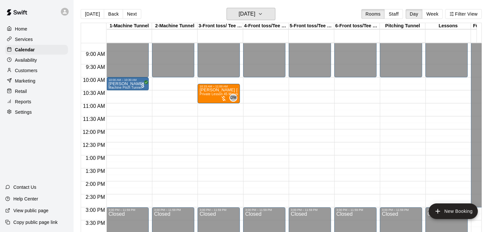  What do you see at coordinates (94, 132) in the screenshot?
I see `span: 12:00 PM` at bounding box center [94, 132].